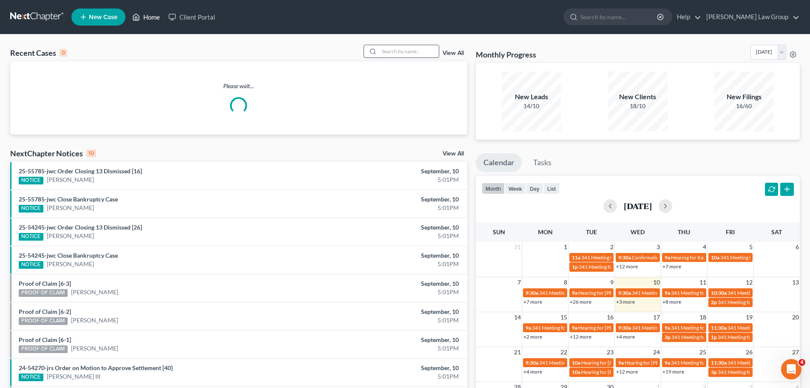  I want to click on span: 1, so click(566, 247).